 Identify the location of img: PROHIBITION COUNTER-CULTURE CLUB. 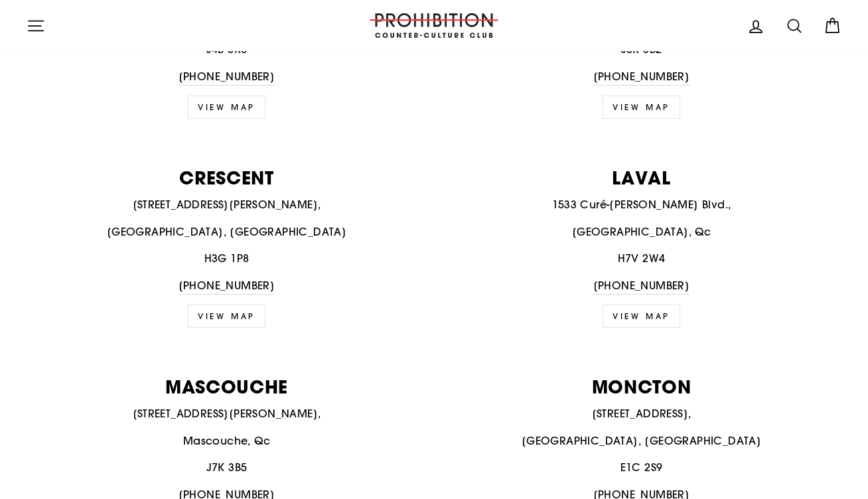
(434, 25).